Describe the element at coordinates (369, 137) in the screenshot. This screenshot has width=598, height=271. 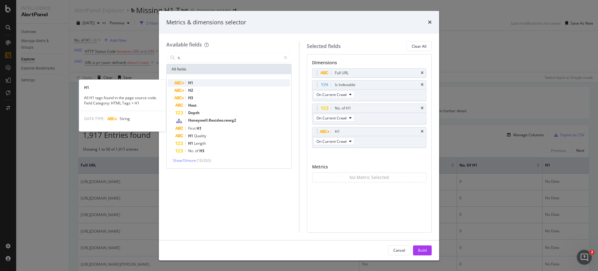
I see `div: H1timesOn Current Crawl` at that location.